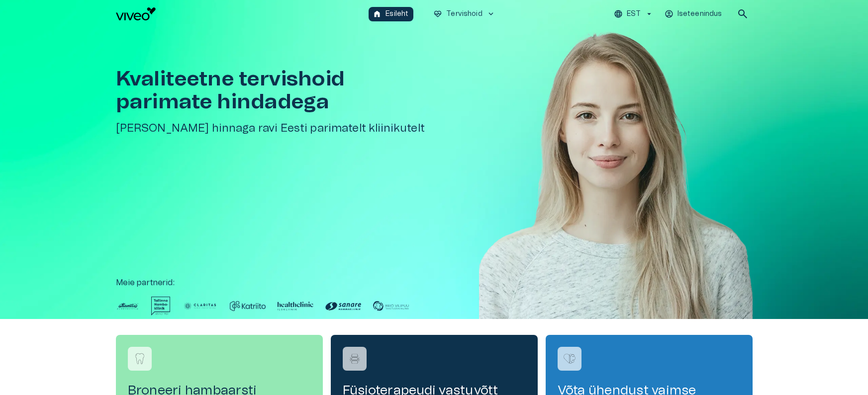 The image size is (868, 395). Describe the element at coordinates (391, 14) in the screenshot. I see `button: homeEsileht` at that location.